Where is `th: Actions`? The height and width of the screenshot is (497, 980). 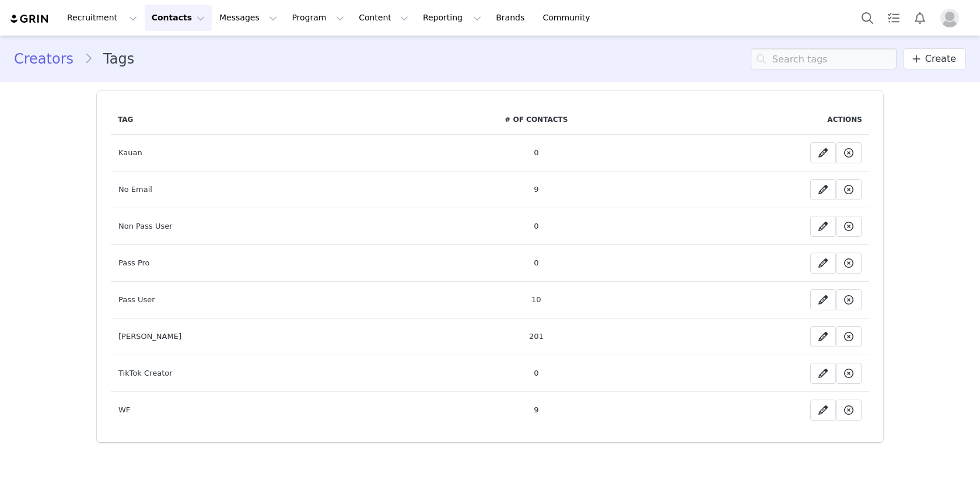 th: Actions is located at coordinates (763, 120).